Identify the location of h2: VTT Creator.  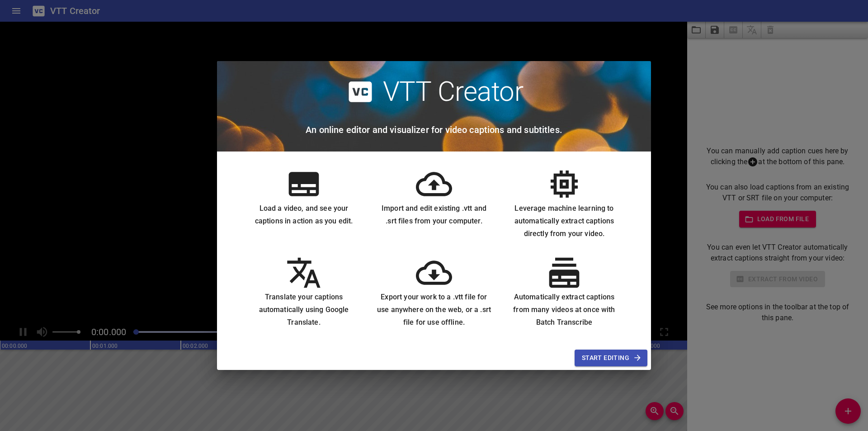
(453, 92).